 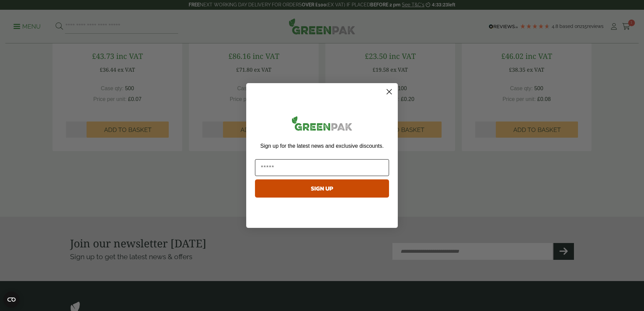 I want to click on input: Email, so click(x=322, y=168).